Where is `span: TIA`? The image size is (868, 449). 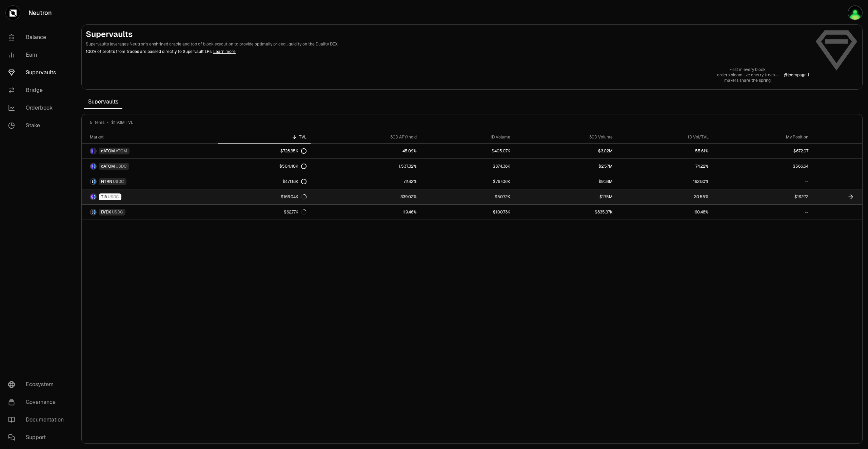 span: TIA is located at coordinates (104, 196).